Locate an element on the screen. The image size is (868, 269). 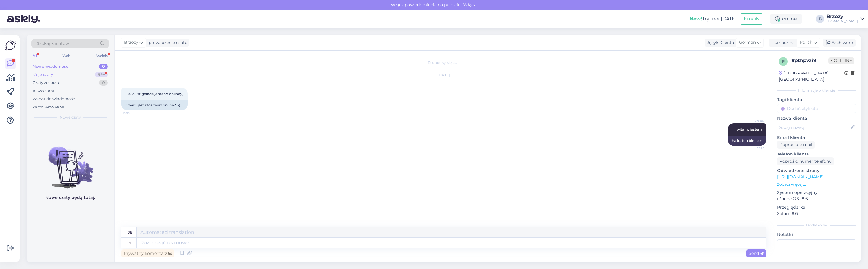
p: iPhone OS 18.6 is located at coordinates (817, 199).